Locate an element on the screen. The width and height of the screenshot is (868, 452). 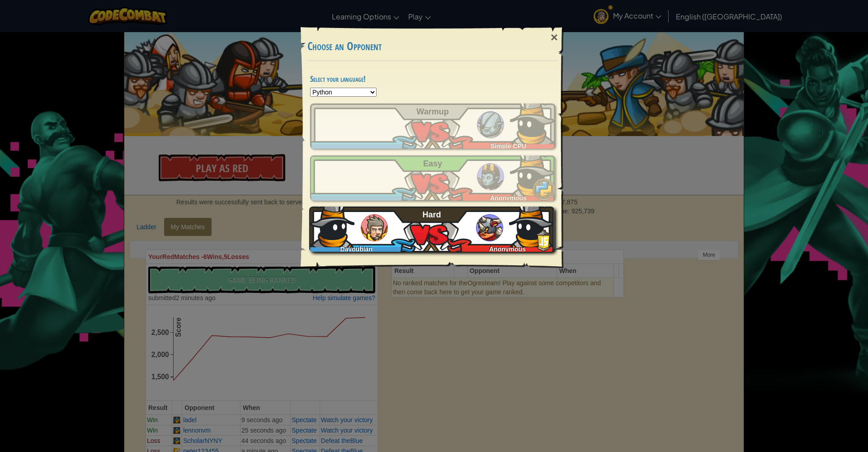
h3: Choose an Opponent is located at coordinates (433, 46).